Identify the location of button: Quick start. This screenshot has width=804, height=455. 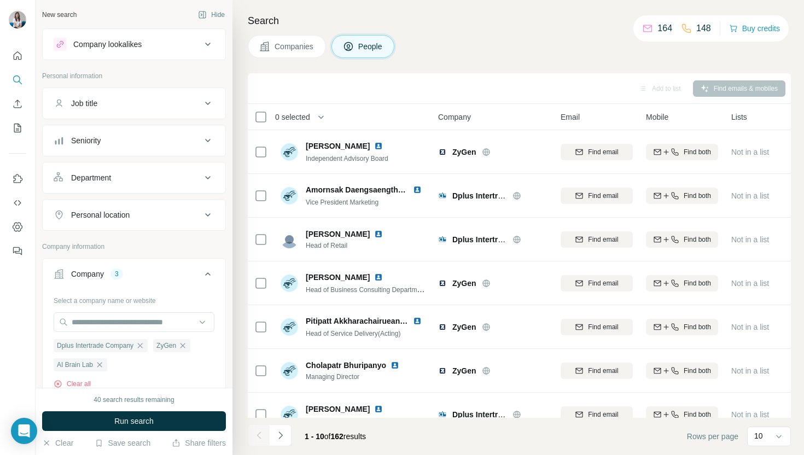
(18, 56).